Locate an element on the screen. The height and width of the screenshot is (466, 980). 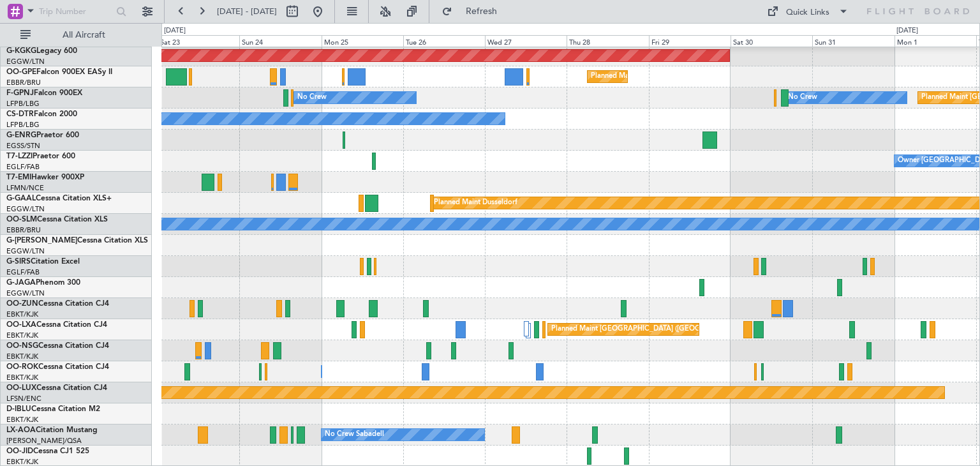
span: OO-NSG is located at coordinates (22, 346).